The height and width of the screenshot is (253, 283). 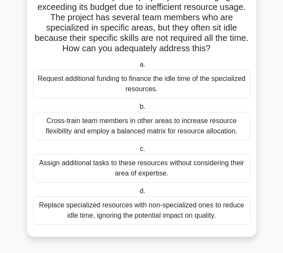 What do you see at coordinates (142, 84) in the screenshot?
I see `div: Request additional funding to finance the idle time of the specialized resources.` at bounding box center [142, 84].